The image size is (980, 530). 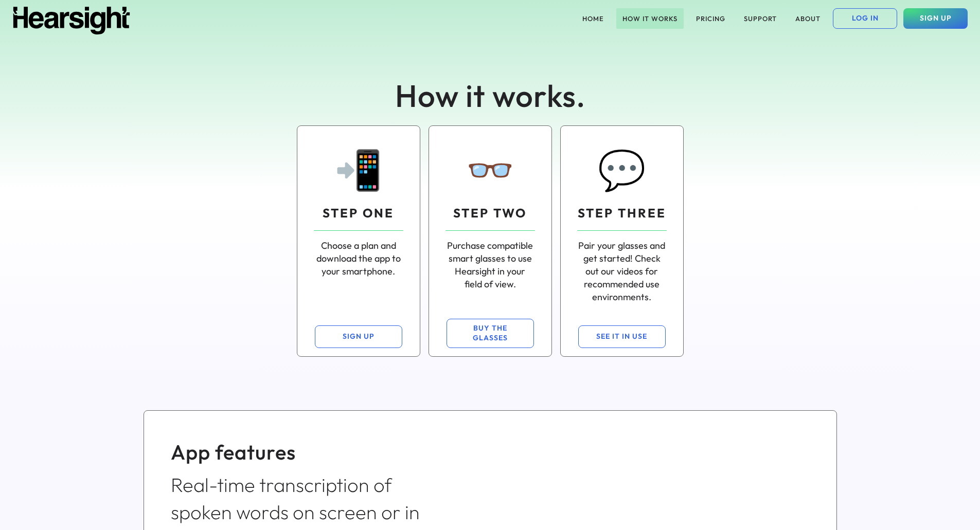 I want to click on button: HOME, so click(x=593, y=19).